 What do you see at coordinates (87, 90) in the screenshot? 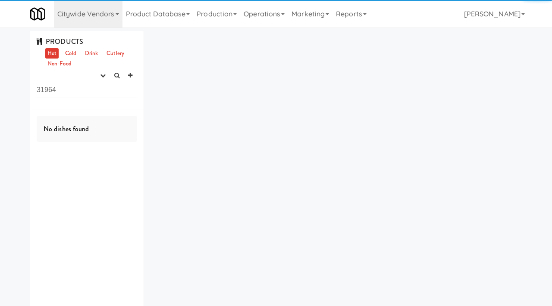
I see `input: Search dishes` at bounding box center [87, 90].